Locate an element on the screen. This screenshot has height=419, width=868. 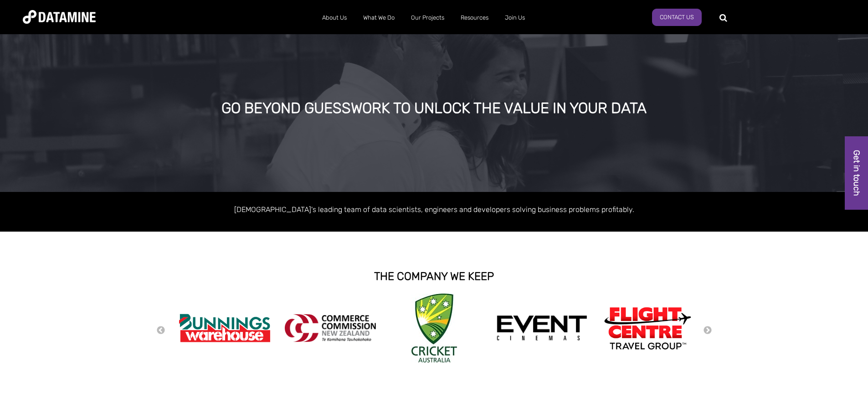
a: Our Projects is located at coordinates (427, 18).